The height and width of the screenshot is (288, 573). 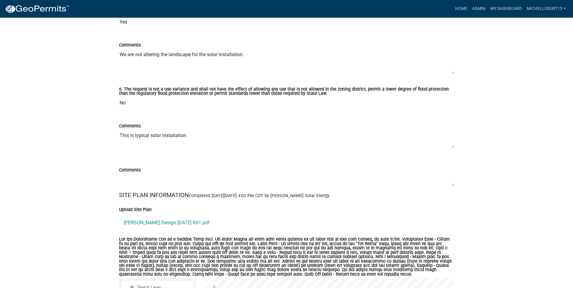 What do you see at coordinates (287, 195) in the screenshot?
I see `h5: SITE PLAN INFORMATION` at bounding box center [287, 195].